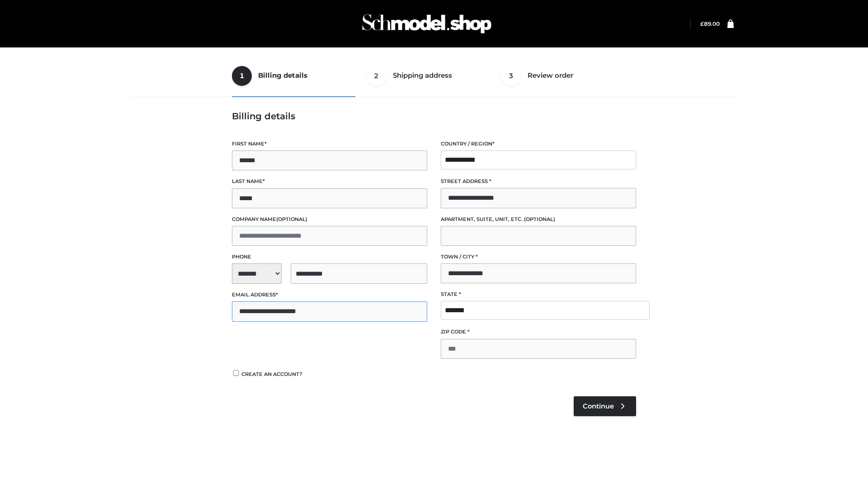  What do you see at coordinates (710, 23) in the screenshot?
I see `bdi: 89.00` at bounding box center [710, 23].